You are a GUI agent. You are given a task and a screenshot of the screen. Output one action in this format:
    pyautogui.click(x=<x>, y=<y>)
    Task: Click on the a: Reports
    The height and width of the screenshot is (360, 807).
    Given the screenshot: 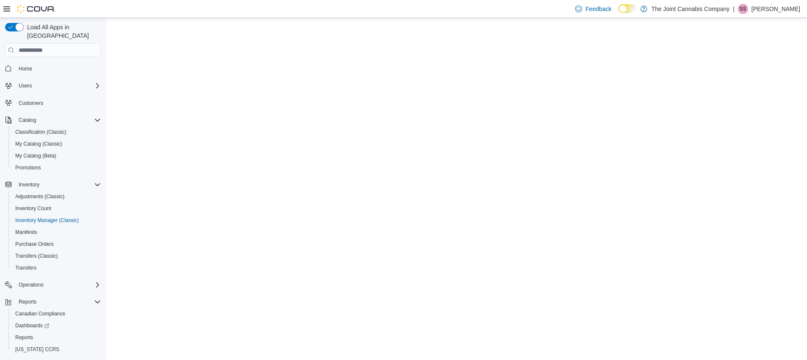 What is the action you would take?
    pyautogui.click(x=24, y=337)
    